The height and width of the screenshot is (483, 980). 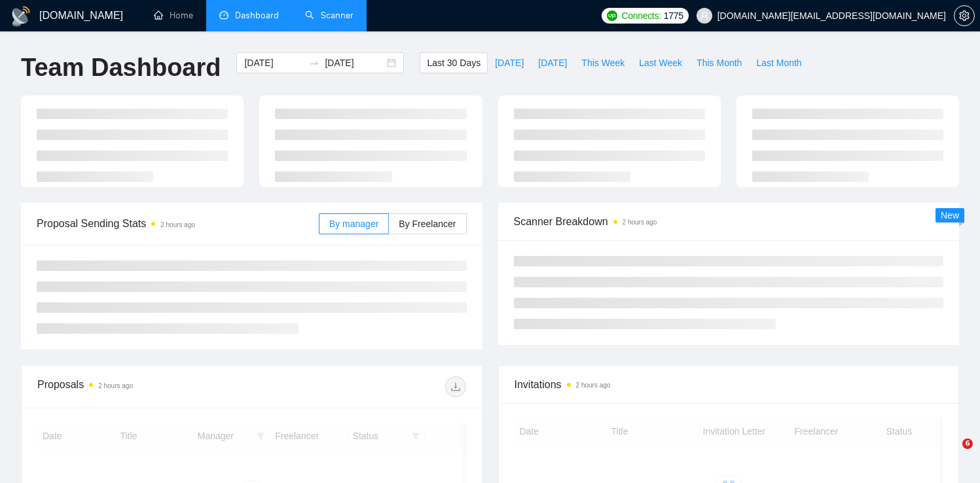 What do you see at coordinates (224, 15) in the screenshot?
I see `span: dashboard` at bounding box center [224, 15].